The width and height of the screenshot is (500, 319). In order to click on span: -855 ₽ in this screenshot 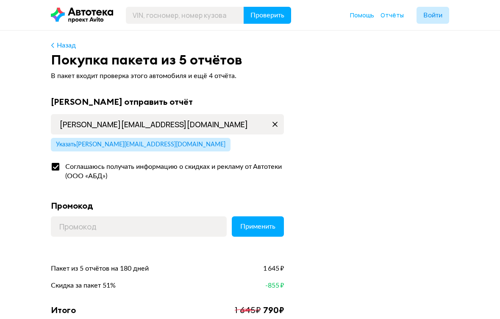, I will do `click(275, 285)`.